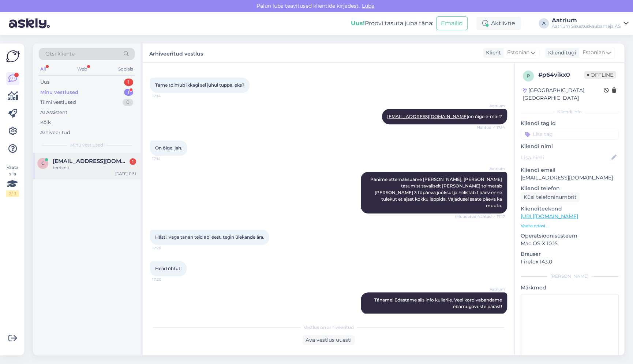 Image resolution: width=633 pixels, height=364 pixels. I want to click on a: AatriumAatrium Sisustuskaubamaja AS, so click(590, 23).